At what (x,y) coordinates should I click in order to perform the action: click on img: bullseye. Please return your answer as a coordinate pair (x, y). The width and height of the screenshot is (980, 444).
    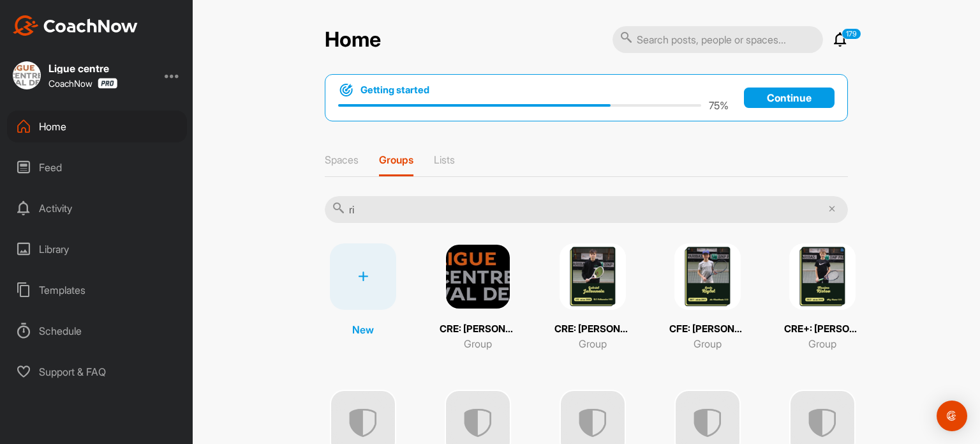
    Looking at the image, I should click on (346, 90).